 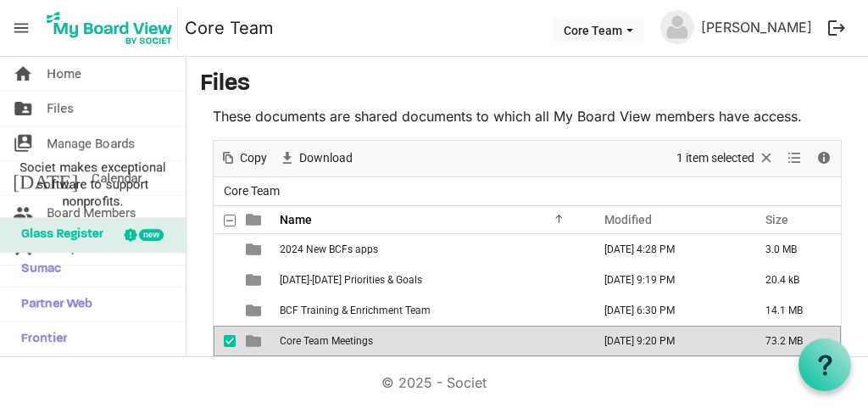 What do you see at coordinates (355, 310) in the screenshot?
I see `span: BCF Training & Enrichment Team` at bounding box center [355, 310].